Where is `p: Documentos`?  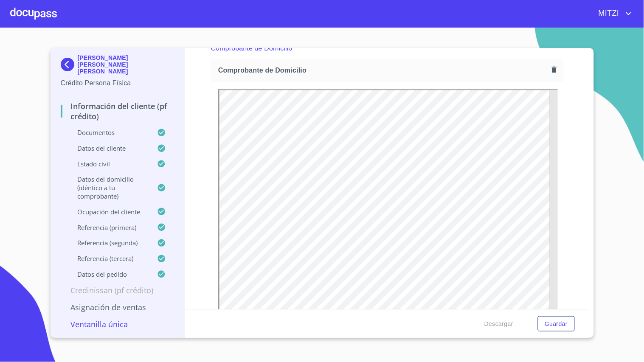
p: Documentos is located at coordinates (109, 133).